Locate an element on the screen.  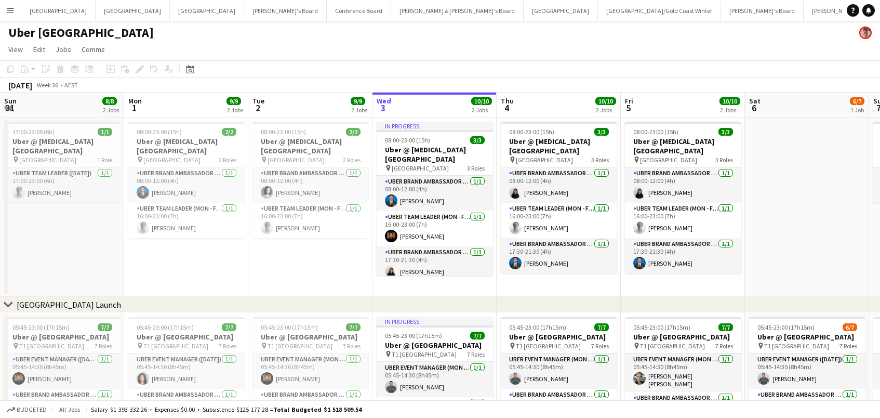
span: 5 is located at coordinates (628, 108).